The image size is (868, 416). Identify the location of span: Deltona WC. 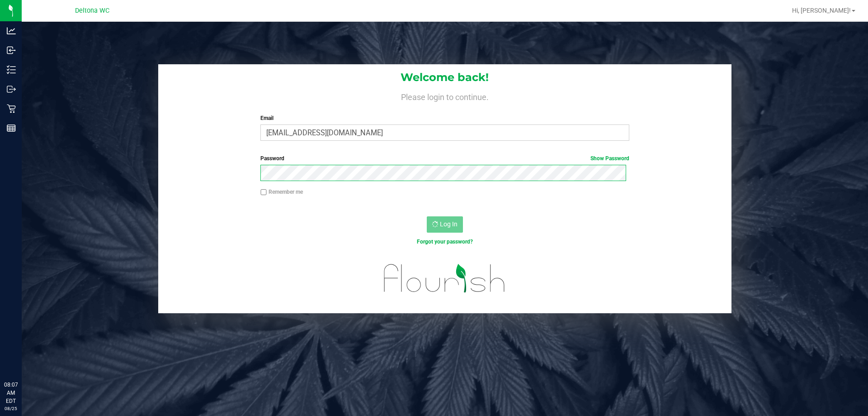
(92, 10).